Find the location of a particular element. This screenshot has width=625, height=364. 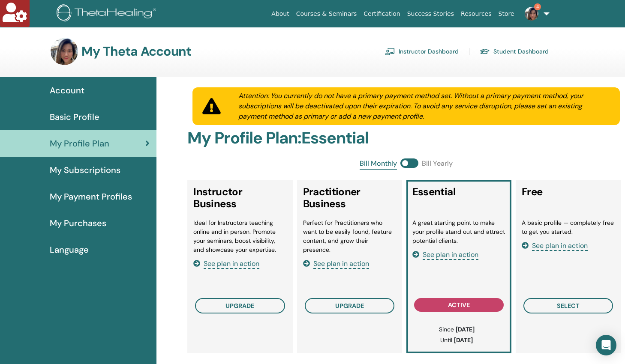

li: Perfect for Practitioners who want to be easily found, feature content, and grow their presence. is located at coordinates (349, 237).